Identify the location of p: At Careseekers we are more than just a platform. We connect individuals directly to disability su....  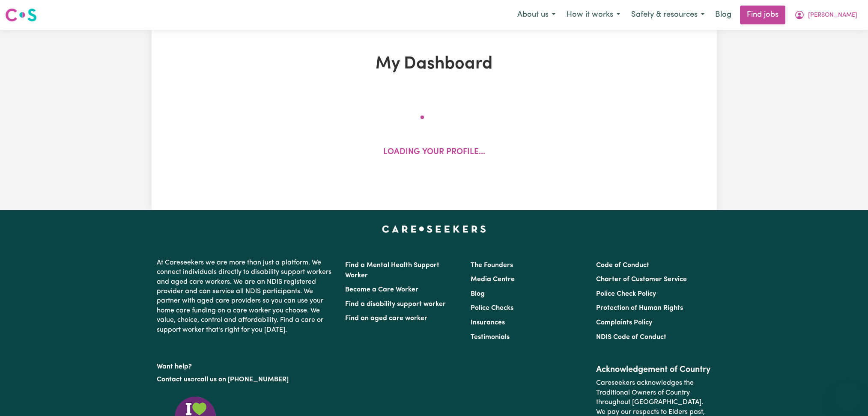
(246, 296).